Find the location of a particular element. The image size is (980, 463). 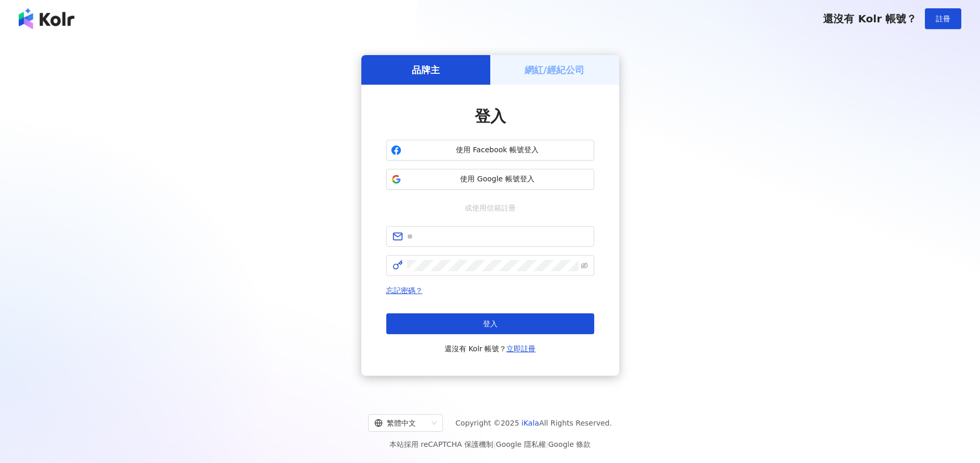

span: eye-invisible is located at coordinates (584, 265).